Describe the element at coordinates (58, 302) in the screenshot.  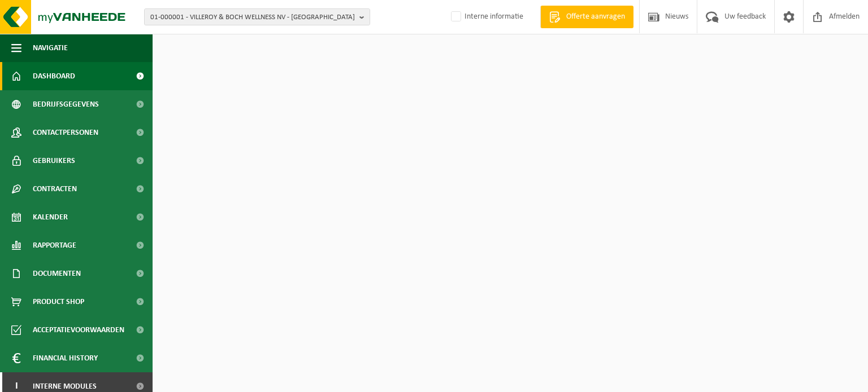
I see `span: Product Shop` at that location.